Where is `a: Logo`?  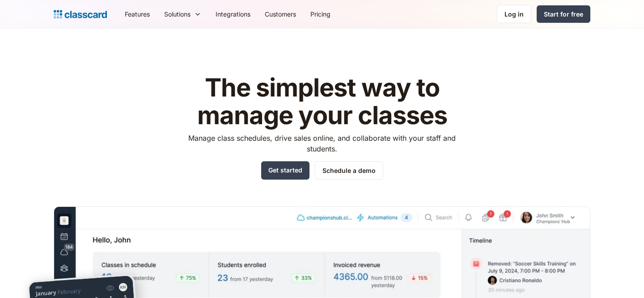 a: Logo is located at coordinates (80, 14).